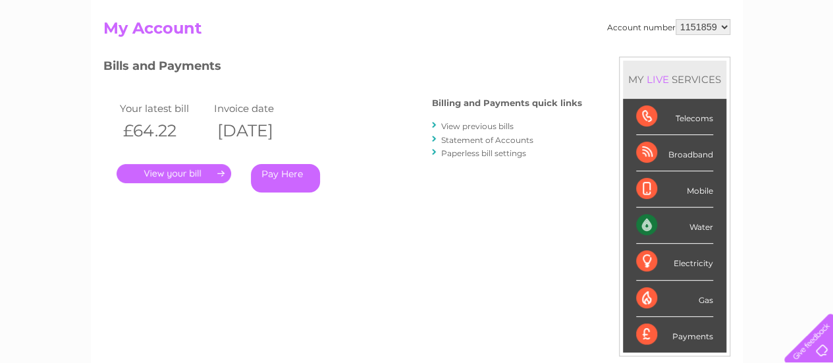 The height and width of the screenshot is (363, 833). What do you see at coordinates (63, 54) in the screenshot?
I see `img: logo.png` at bounding box center [63, 54].